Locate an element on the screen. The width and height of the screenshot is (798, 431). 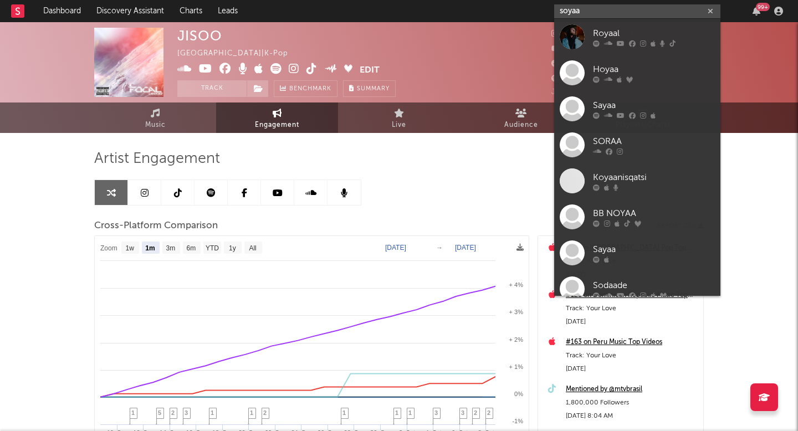
text: + 1% is located at coordinates (517, 367).